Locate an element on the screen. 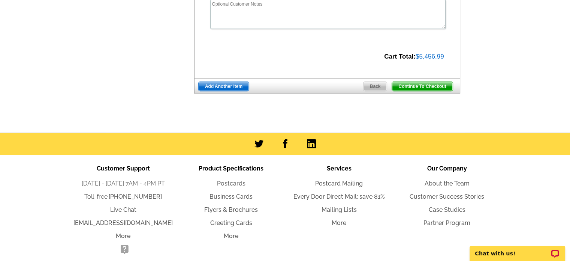 The image size is (570, 261). a: Customer Success Stories is located at coordinates (447, 196).